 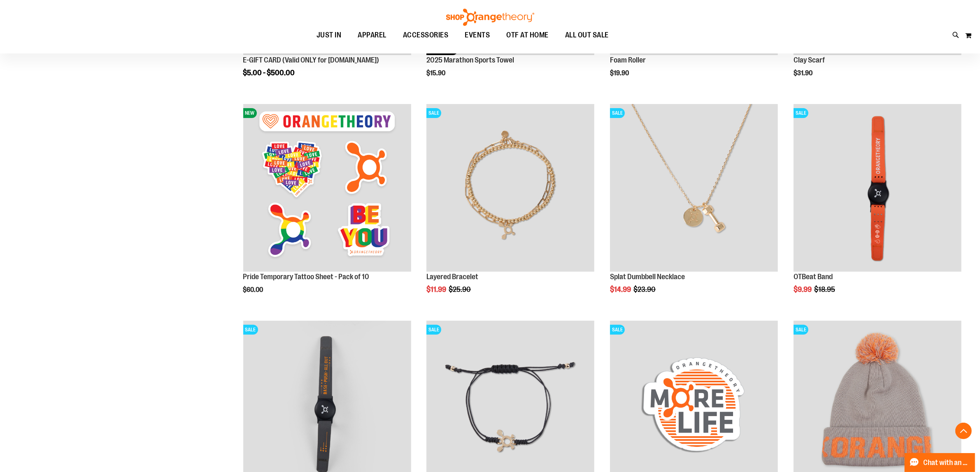 I want to click on a: OTBeat Band, so click(x=812, y=277).